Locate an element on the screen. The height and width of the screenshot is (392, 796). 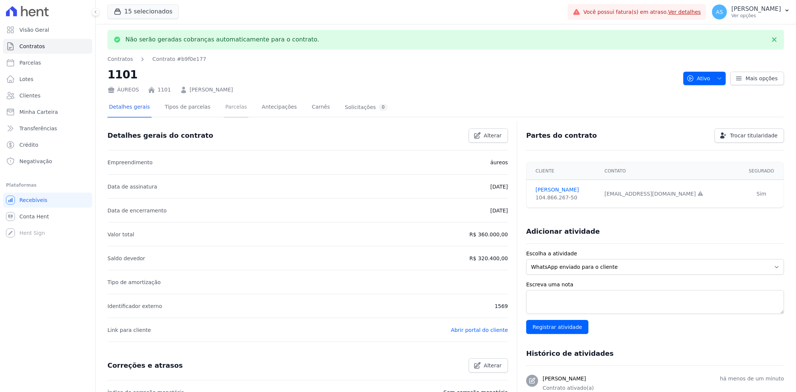
a: Solicitações0 is located at coordinates (366, 107).